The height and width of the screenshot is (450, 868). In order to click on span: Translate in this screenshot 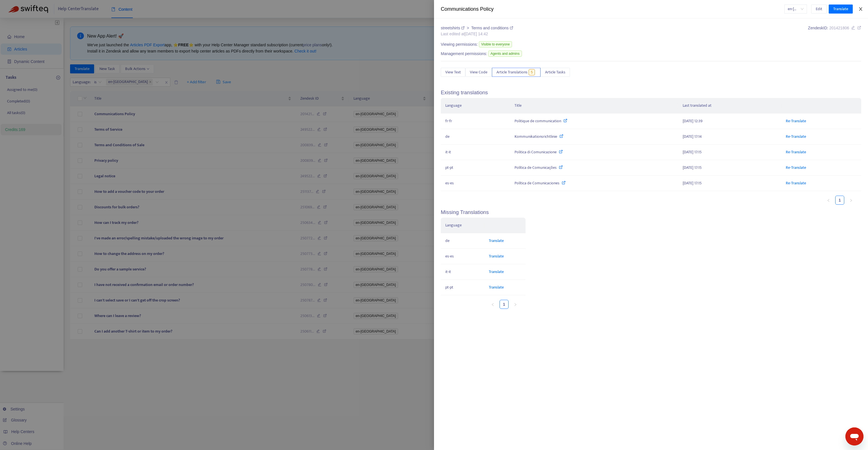, I will do `click(841, 9)`.